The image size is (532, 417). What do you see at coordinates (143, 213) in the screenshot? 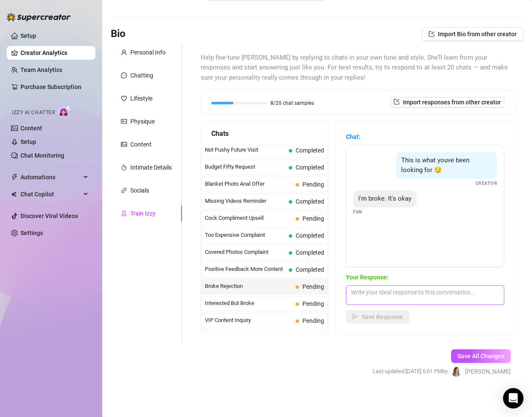
I see `div: Train Izzy` at bounding box center [143, 213].